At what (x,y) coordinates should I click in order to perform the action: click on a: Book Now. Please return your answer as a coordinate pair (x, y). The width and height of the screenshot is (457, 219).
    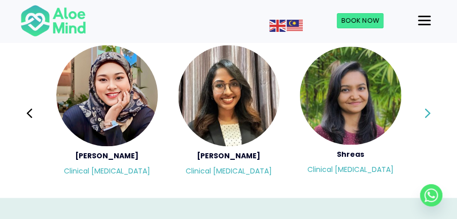
    Looking at the image, I should click on (360, 21).